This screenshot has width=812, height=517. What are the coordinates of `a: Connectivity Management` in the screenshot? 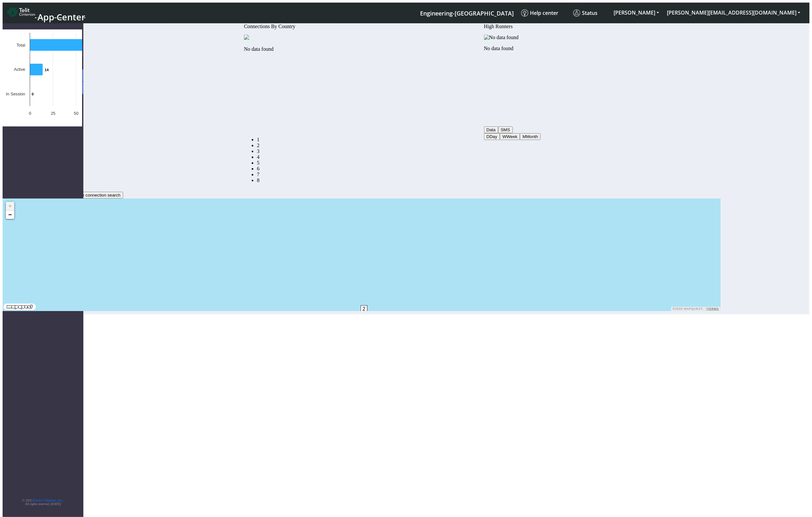 It's located at (49, 35).